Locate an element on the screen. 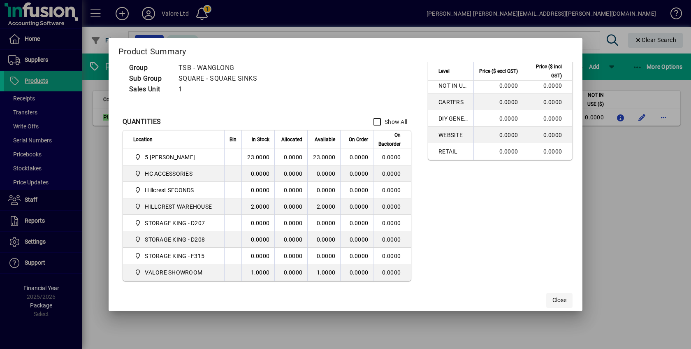  button: Close is located at coordinates (559, 300).